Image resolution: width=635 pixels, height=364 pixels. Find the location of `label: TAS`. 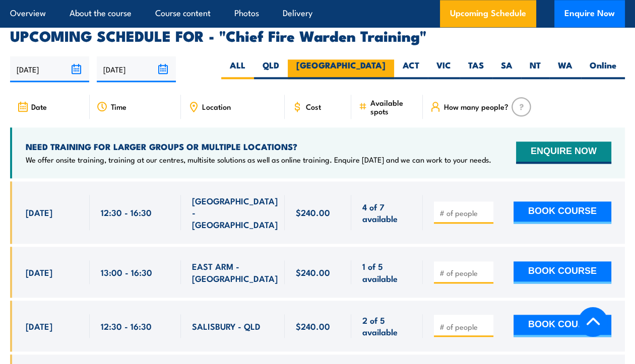

label: TAS is located at coordinates (476, 69).